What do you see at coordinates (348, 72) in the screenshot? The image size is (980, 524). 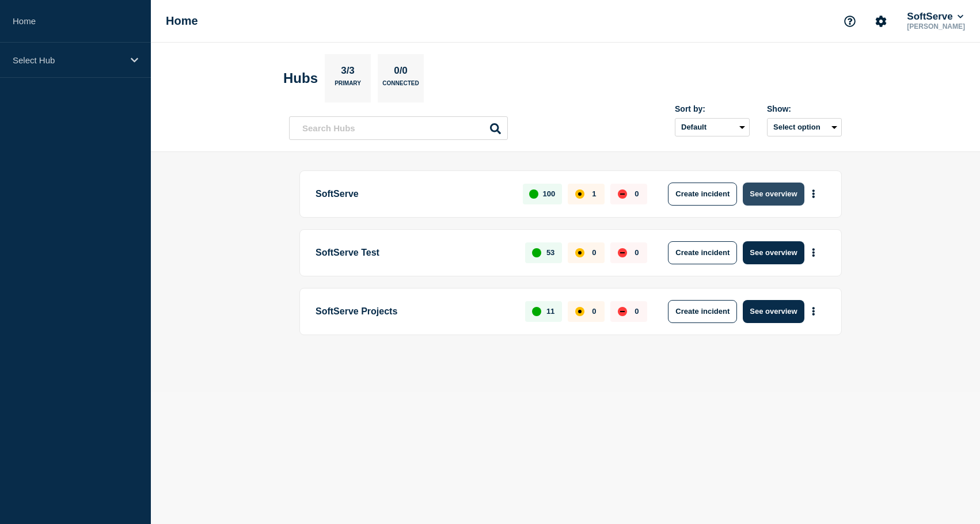 I see `p: 3/3` at bounding box center [348, 72].